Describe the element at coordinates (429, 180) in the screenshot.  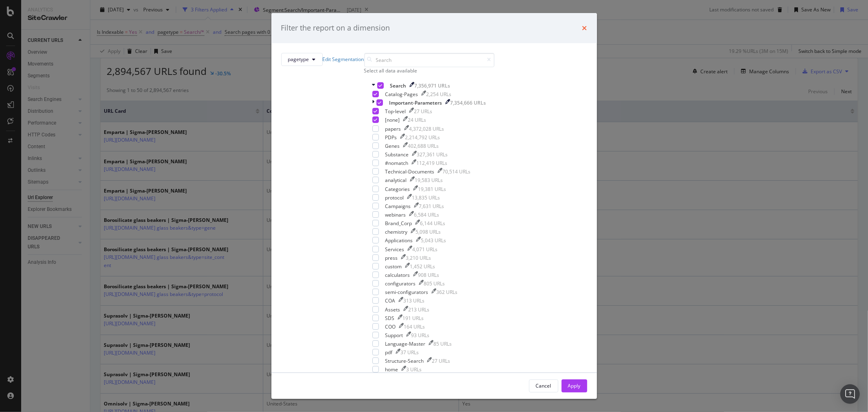
I see `div: 19,583 URLs` at that location.